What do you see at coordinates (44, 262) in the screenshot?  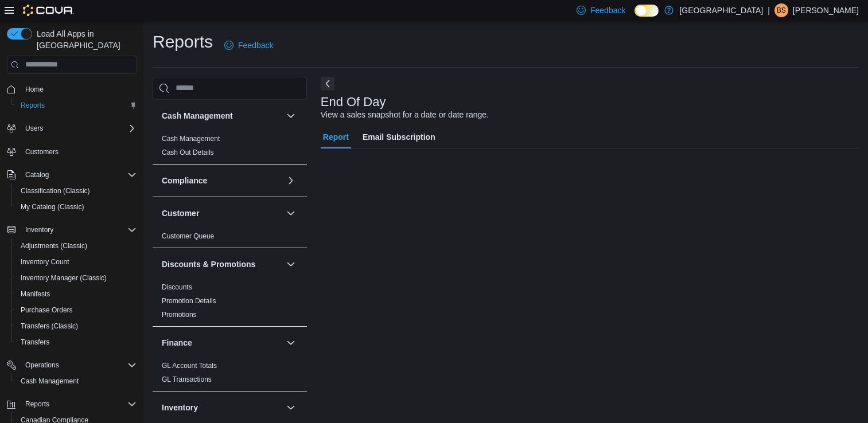 I see `a: Inventory Count` at bounding box center [44, 262].